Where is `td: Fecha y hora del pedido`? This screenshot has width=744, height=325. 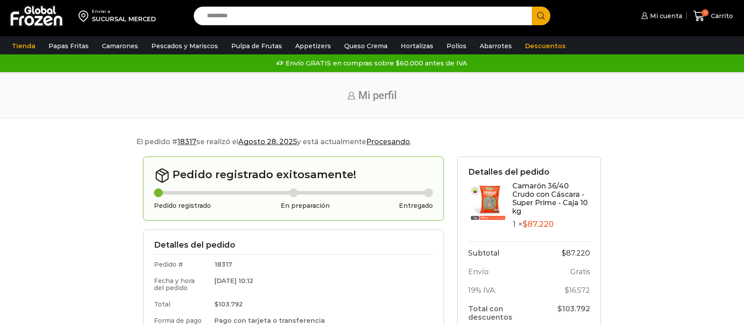
td: Fecha y hora del pedido is located at coordinates (182, 284).